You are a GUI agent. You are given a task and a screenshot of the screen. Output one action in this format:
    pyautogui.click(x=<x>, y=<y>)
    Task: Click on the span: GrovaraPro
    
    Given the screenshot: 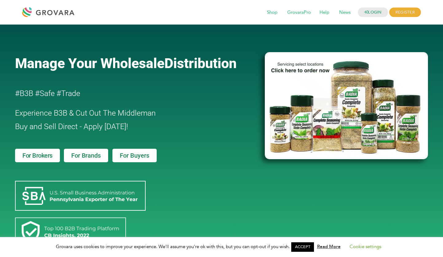 What is the action you would take?
    pyautogui.click(x=299, y=13)
    